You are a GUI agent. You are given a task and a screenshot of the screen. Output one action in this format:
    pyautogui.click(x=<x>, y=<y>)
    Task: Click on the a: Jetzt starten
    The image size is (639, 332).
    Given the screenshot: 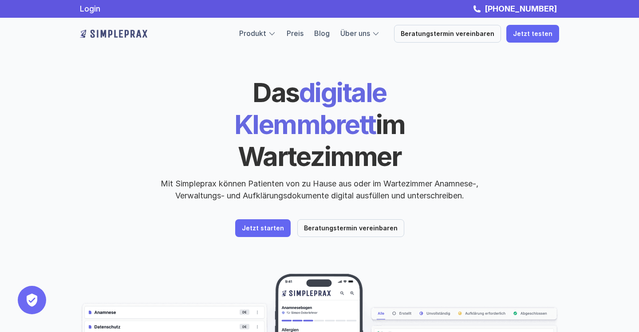 What is the action you would take?
    pyautogui.click(x=263, y=228)
    